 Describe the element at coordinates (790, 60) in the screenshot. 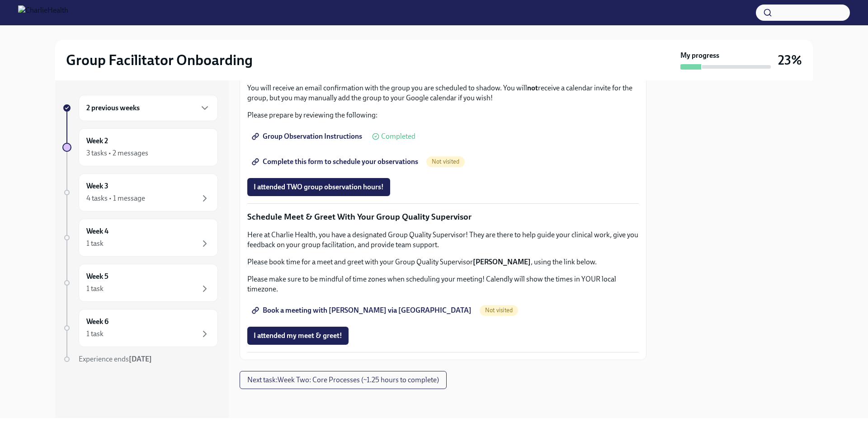

I see `h3: 23%` at that location.